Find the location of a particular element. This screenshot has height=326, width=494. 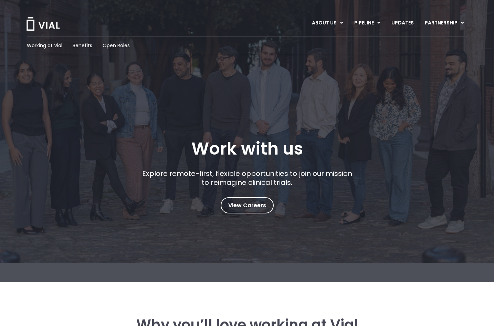

p: Explore remote-first, flexible opportunities to join our mission to reimagine clinical trials. is located at coordinates (247, 178).